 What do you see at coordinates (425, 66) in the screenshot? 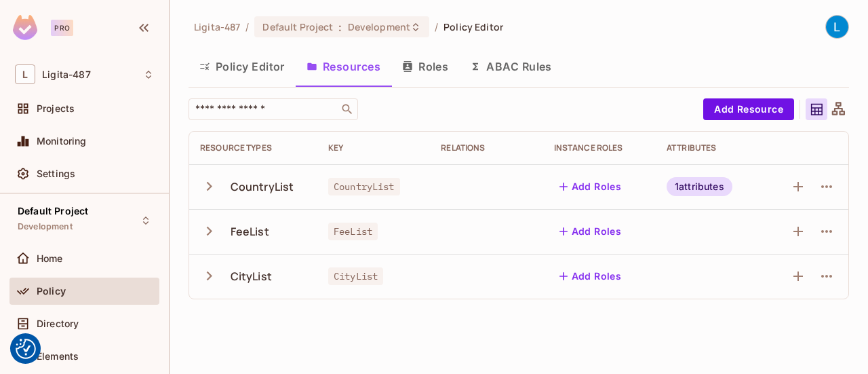
I see `button: Roles` at bounding box center [425, 66].